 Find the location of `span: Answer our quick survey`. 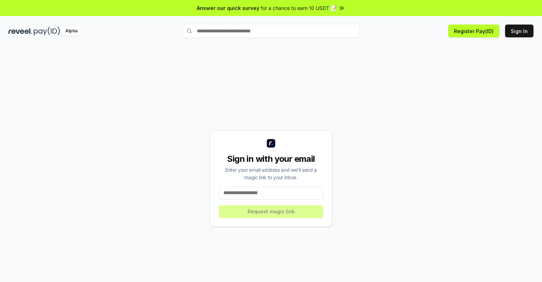

span: Answer our quick survey is located at coordinates (228, 8).